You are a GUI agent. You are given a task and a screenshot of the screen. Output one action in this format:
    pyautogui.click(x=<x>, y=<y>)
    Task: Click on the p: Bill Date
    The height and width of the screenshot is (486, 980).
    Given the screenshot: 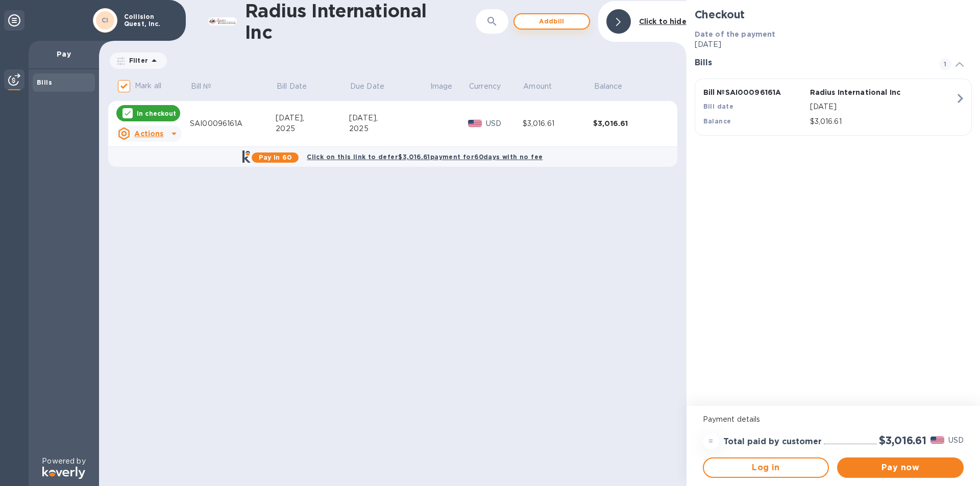 What is the action you would take?
    pyautogui.click(x=291, y=86)
    